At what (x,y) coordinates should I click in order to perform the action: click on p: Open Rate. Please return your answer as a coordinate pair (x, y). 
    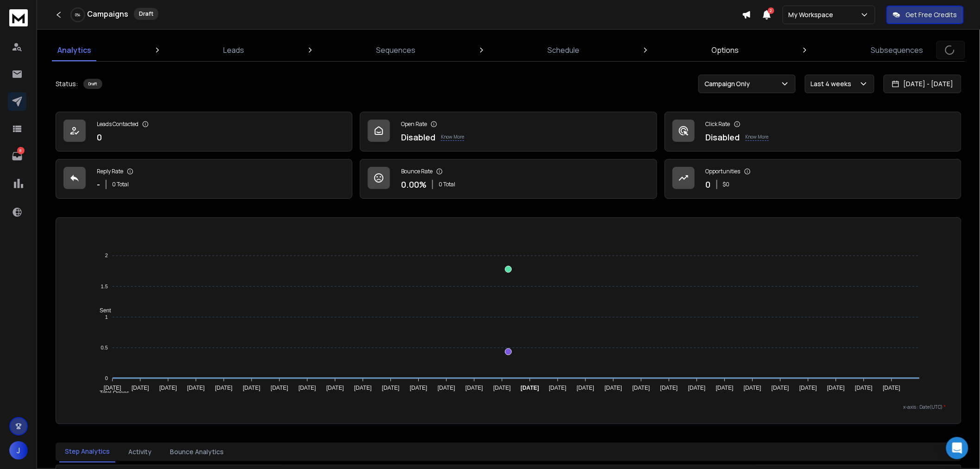
    Looking at the image, I should click on (414, 125).